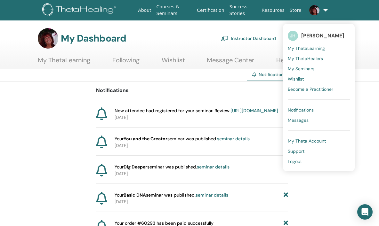 Image resolution: width=379 pixels, height=226 pixels. What do you see at coordinates (365, 212) in the screenshot?
I see `div: Open Intercom Messenger` at bounding box center [365, 212].